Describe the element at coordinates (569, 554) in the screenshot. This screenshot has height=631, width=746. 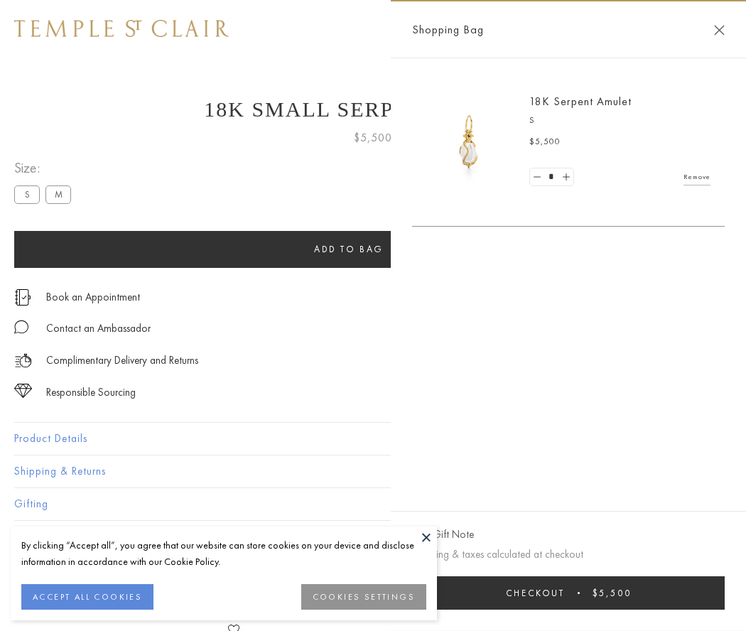
I see `p: Shipping & taxes calculated at checkout` at that location.